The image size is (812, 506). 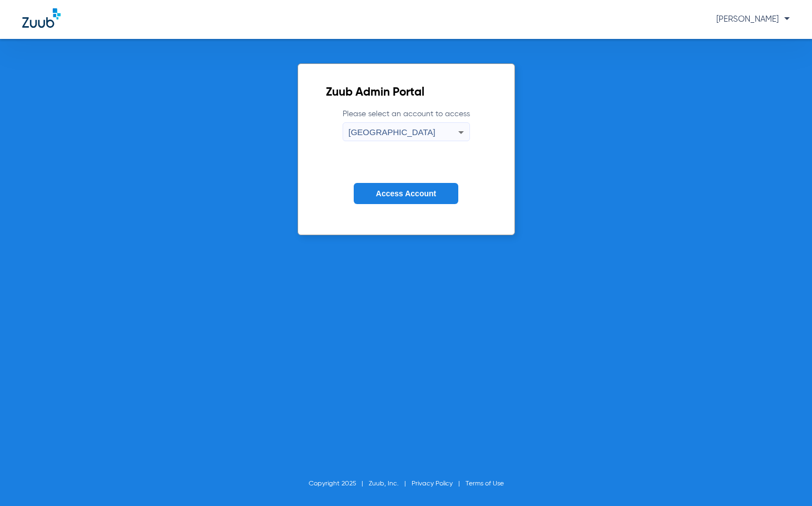 I want to click on h2: Zuub Admin Portal, so click(x=406, y=93).